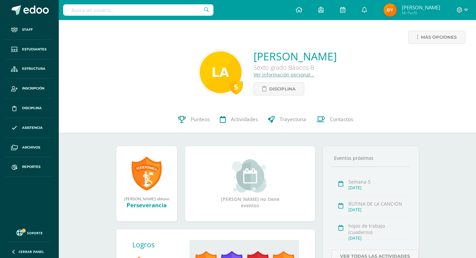 This screenshot has width=476, height=258. I want to click on span: Cerrar panel, so click(31, 252).